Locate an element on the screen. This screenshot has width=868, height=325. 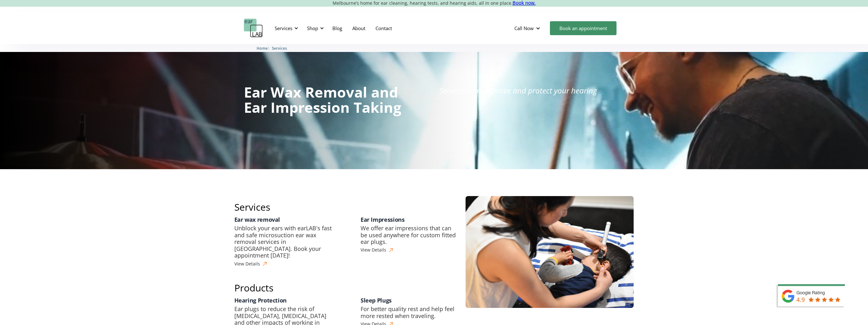
a: About is located at coordinates (359, 28).